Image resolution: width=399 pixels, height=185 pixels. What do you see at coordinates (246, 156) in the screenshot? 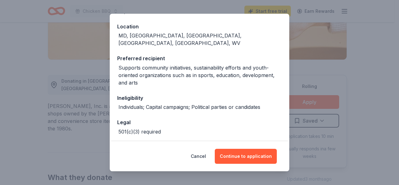
I see `button: Continue to application` at bounding box center [246, 156].